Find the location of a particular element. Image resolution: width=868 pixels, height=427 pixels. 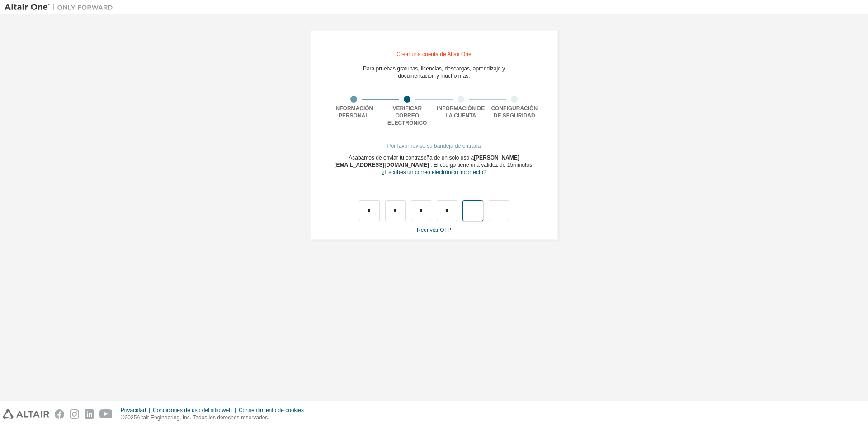

font: Información personal is located at coordinates (354, 112).